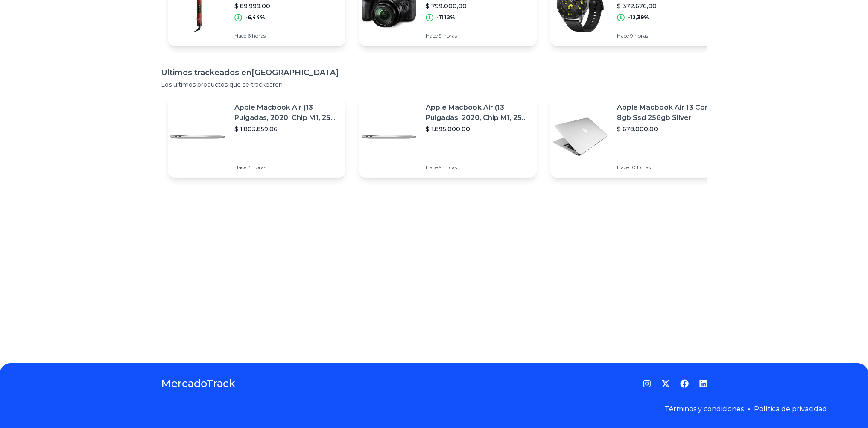 Image resolution: width=868 pixels, height=428 pixels. What do you see at coordinates (669, 168) in the screenshot?
I see `p: Hace 10 horas` at bounding box center [669, 168].